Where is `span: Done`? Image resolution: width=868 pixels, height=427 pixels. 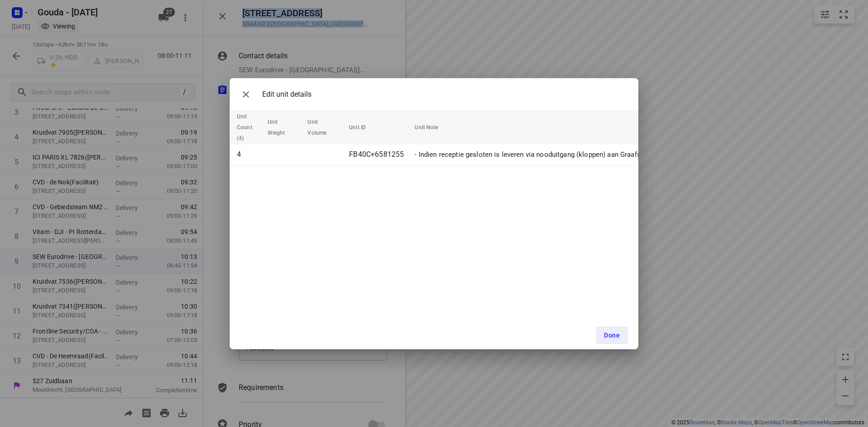
span: Done is located at coordinates (612, 335).